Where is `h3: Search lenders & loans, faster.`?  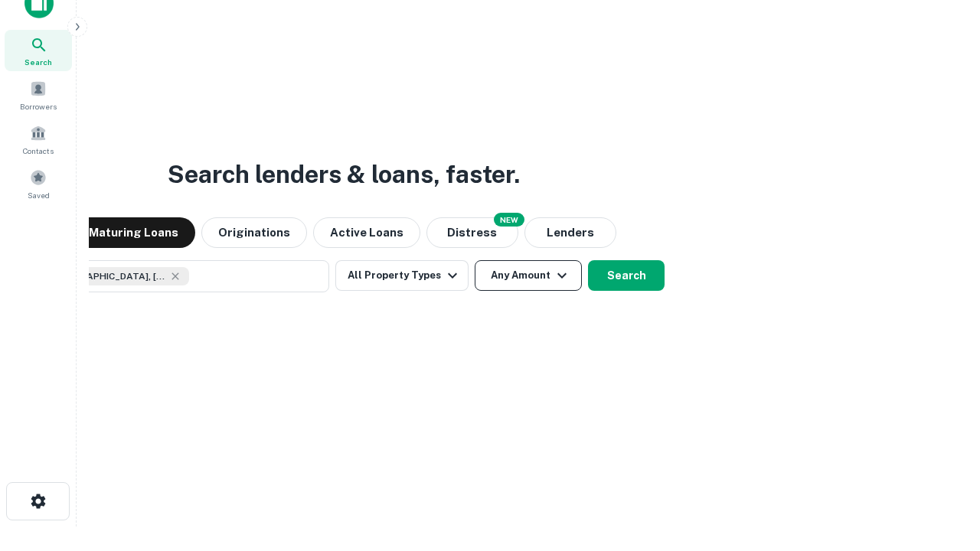 h3: Search lenders & loans, faster. is located at coordinates (344, 174).